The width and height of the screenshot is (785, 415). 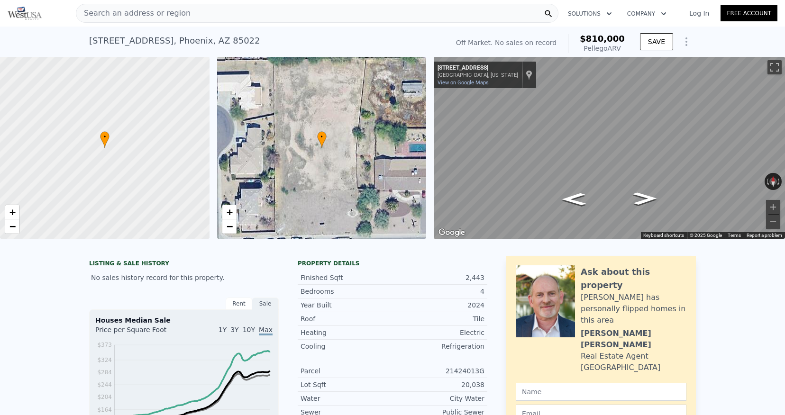 What do you see at coordinates (104, 397) in the screenshot?
I see `tspan: $204` at bounding box center [104, 397].